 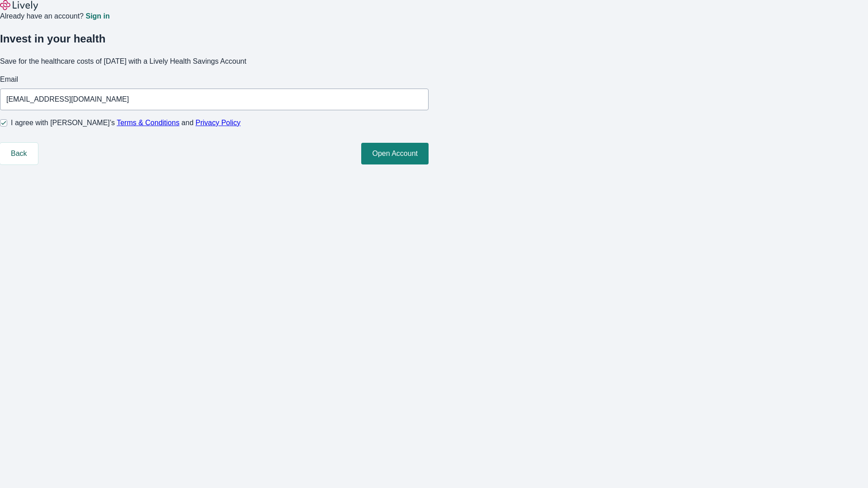 I want to click on button: Open Account, so click(x=395, y=154).